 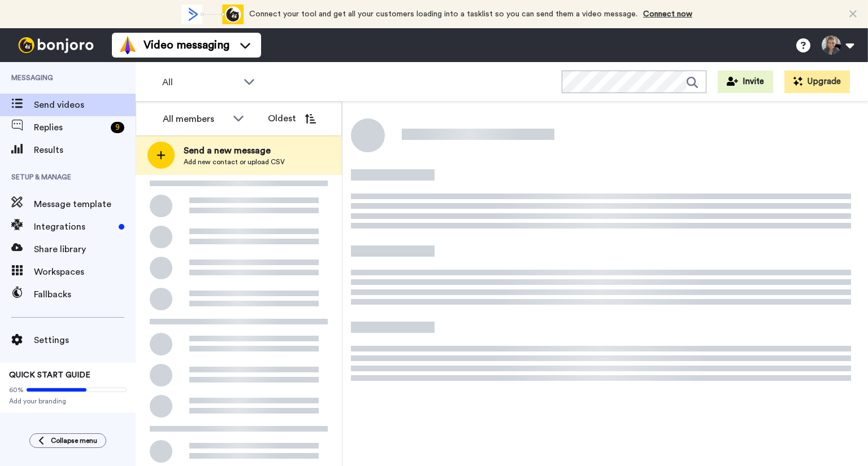 I want to click on a: Connect now, so click(x=668, y=14).